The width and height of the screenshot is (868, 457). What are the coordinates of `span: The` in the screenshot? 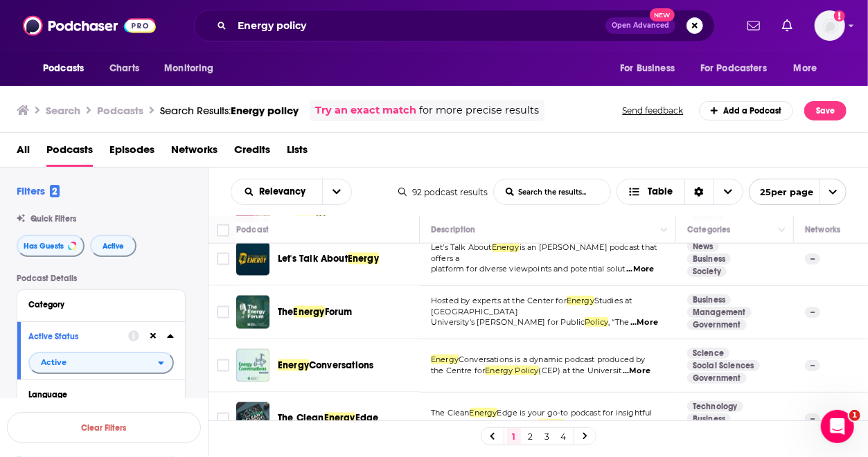 It's located at (285, 312).